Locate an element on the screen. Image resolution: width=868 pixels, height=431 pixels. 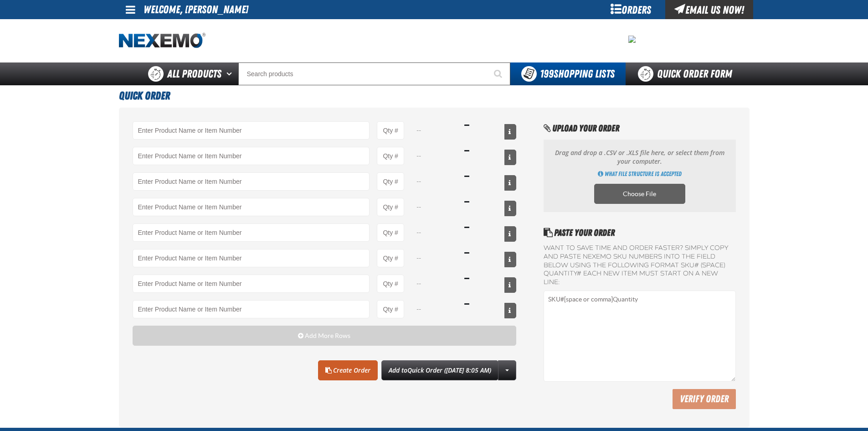
a: More Actions is located at coordinates (507, 371).